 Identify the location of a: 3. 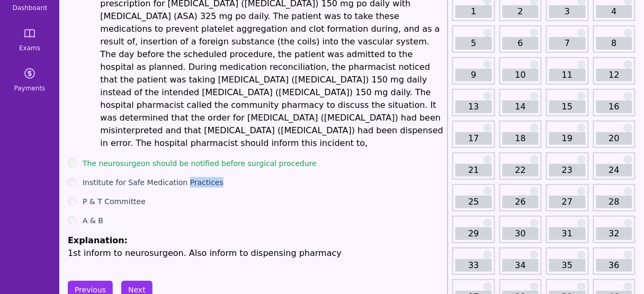
(567, 12).